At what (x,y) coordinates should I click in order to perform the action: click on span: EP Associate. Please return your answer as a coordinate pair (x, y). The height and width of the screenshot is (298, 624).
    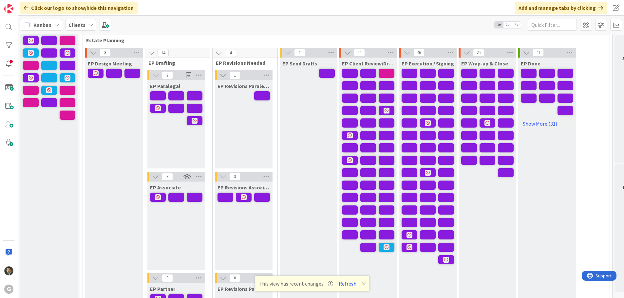
    Looking at the image, I should click on (165, 188).